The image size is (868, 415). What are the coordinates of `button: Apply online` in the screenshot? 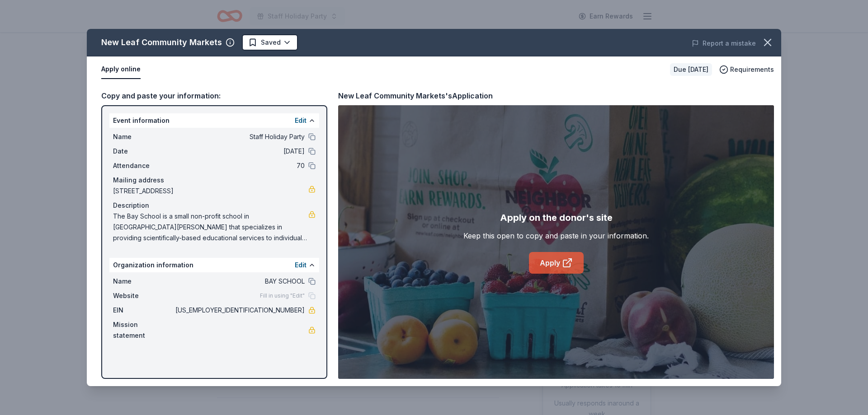 It's located at (120, 69).